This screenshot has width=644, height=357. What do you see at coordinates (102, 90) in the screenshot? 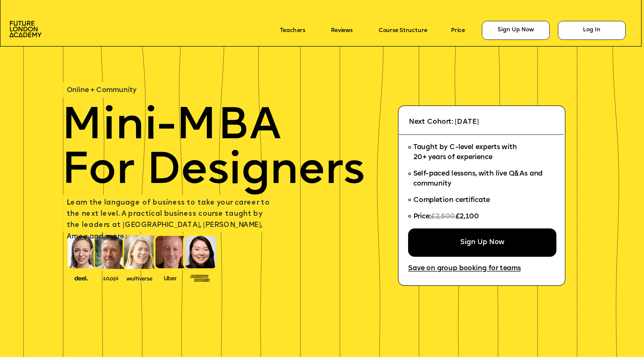
I see `span: Online + Community` at bounding box center [102, 90].